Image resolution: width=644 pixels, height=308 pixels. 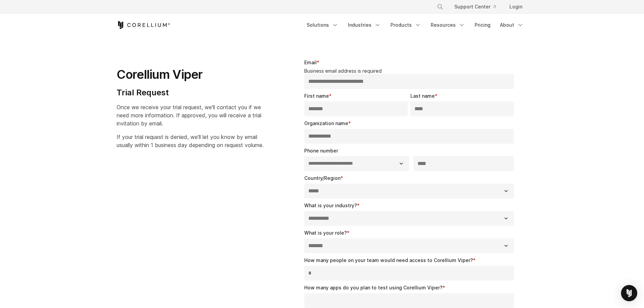 What do you see at coordinates (475, 7) in the screenshot?
I see `a: Support Center` at bounding box center [475, 7].